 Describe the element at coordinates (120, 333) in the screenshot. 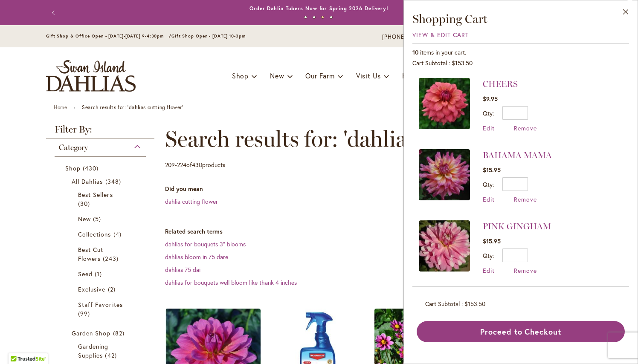

I see `span: 82` at that location.